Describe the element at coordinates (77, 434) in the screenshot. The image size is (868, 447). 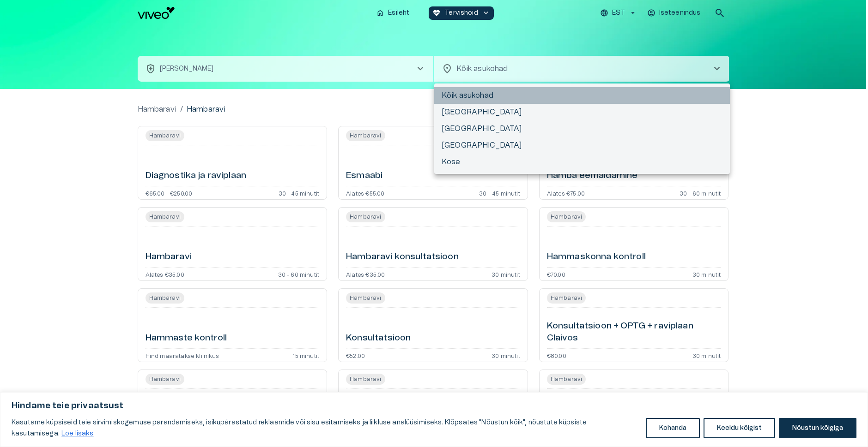
I see `a: Loe lisaks` at that location.